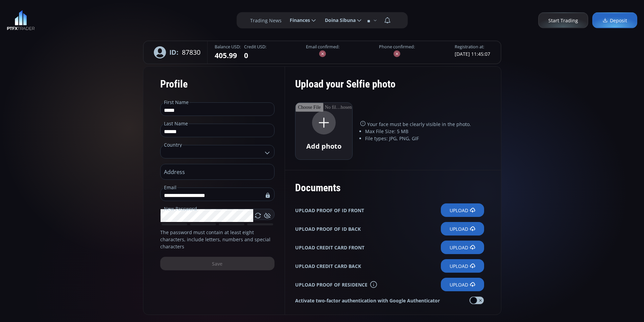 The image size is (644, 322). Describe the element at coordinates (328, 266) in the screenshot. I see `b: UPLOAD CREDIT CARD BACK` at that location.